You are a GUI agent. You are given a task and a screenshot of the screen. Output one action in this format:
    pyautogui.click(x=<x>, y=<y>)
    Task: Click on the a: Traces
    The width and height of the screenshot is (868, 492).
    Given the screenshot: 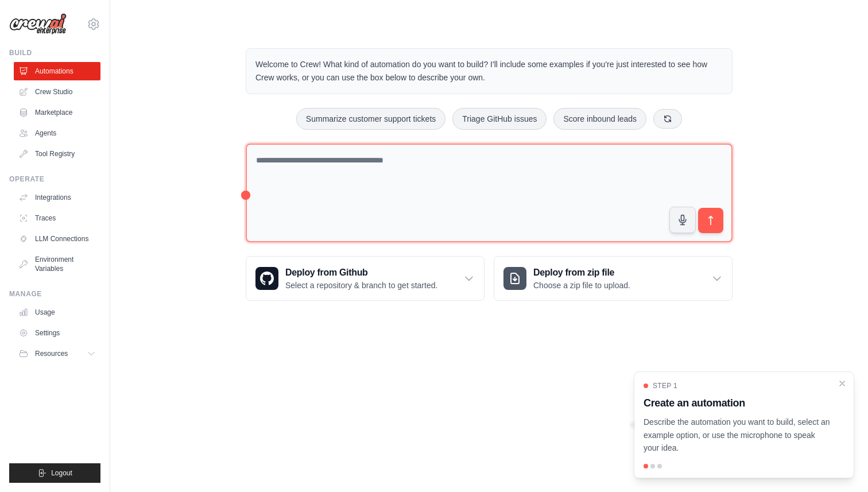 What is the action you would take?
    pyautogui.click(x=57, y=219)
    